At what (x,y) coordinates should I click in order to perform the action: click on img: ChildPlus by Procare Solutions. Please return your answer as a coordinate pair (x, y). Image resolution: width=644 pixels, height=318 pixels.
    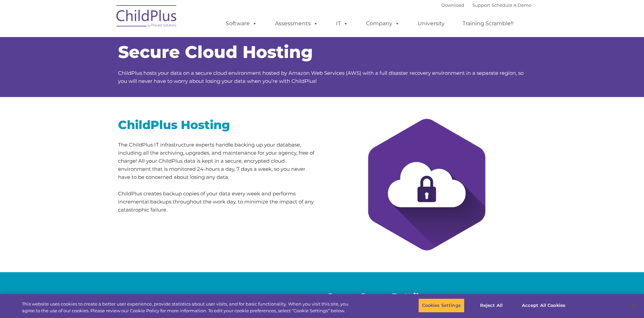
    Looking at the image, I should click on (147, 17).